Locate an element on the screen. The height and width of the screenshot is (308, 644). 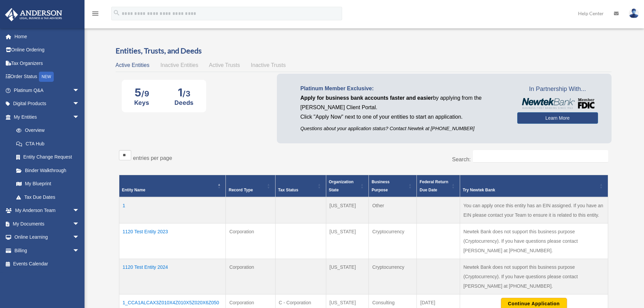
a: Binder Walkthrough is located at coordinates (48, 170).